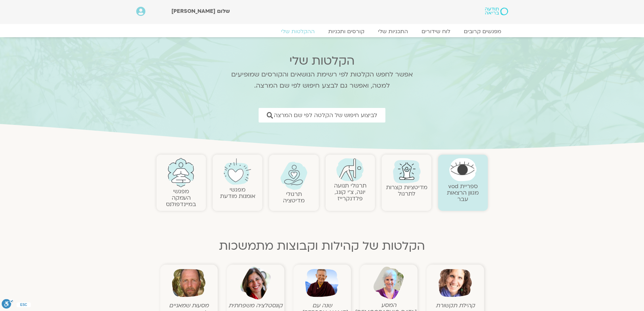 Image resolution: width=644 pixels, height=311 pixels. I want to click on h2: הקלטות של קהילות וקבוצות מתמשכות, so click(322, 246).